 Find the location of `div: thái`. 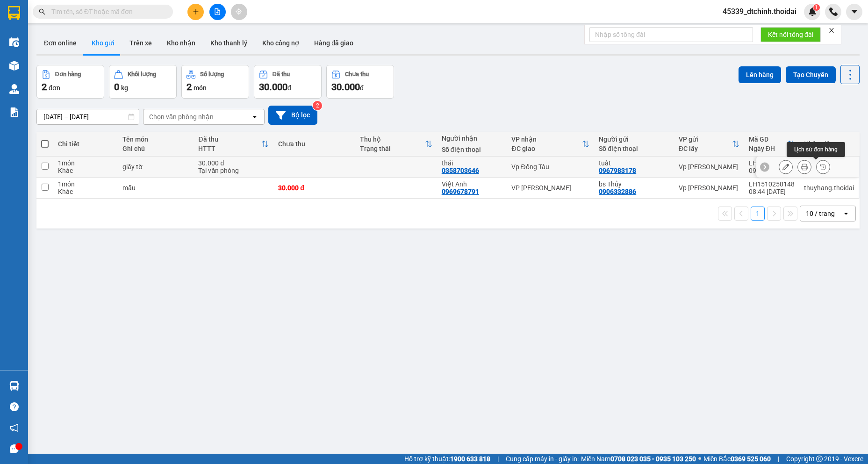

div: thái is located at coordinates (472, 163).